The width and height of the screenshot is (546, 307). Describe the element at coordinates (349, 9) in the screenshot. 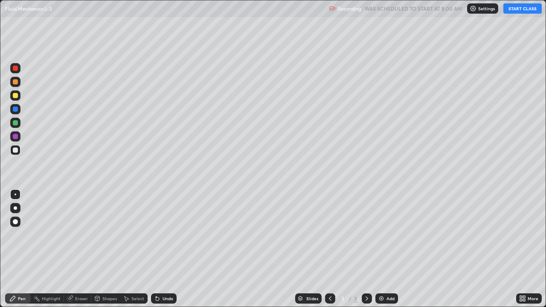

I see `p: Recording` at that location.